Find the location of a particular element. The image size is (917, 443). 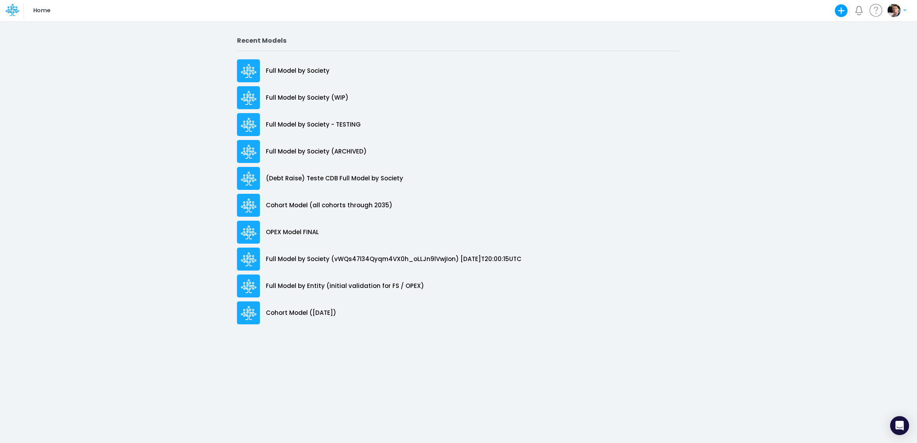

p: Full Model by Society is located at coordinates (298, 71).